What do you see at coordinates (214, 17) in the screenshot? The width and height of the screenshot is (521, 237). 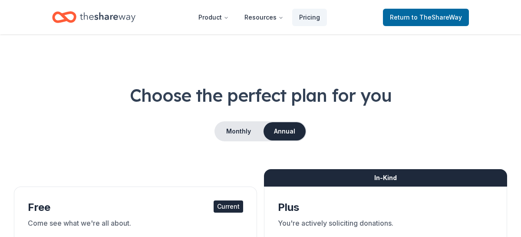 I see `button: Product` at bounding box center [214, 17].